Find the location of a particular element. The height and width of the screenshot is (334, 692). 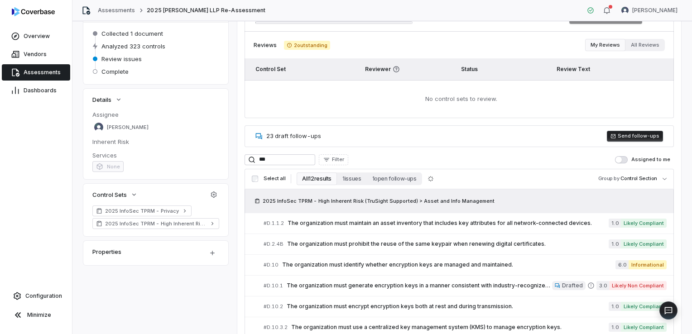

a: #D.2.4BThe organization must prohibit the reuse of the same keypair when renewing digital certifi... is located at coordinates (465, 244).